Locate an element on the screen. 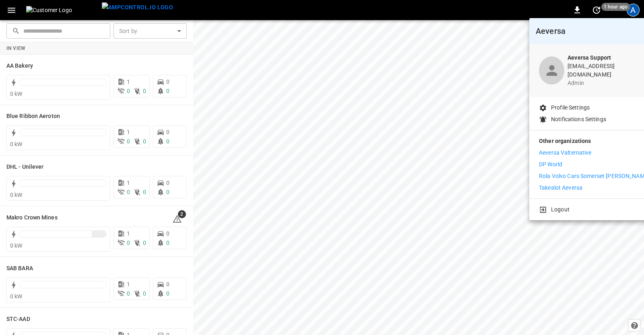 This screenshot has width=644, height=335. p: Notifications Settings is located at coordinates (579, 119).